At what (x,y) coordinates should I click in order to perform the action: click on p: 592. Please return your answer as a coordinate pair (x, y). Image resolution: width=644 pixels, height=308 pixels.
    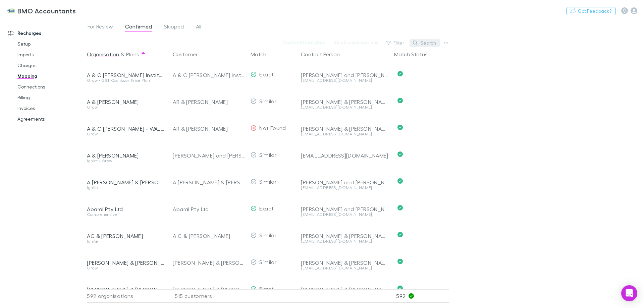
    Looking at the image, I should click on (423, 296).